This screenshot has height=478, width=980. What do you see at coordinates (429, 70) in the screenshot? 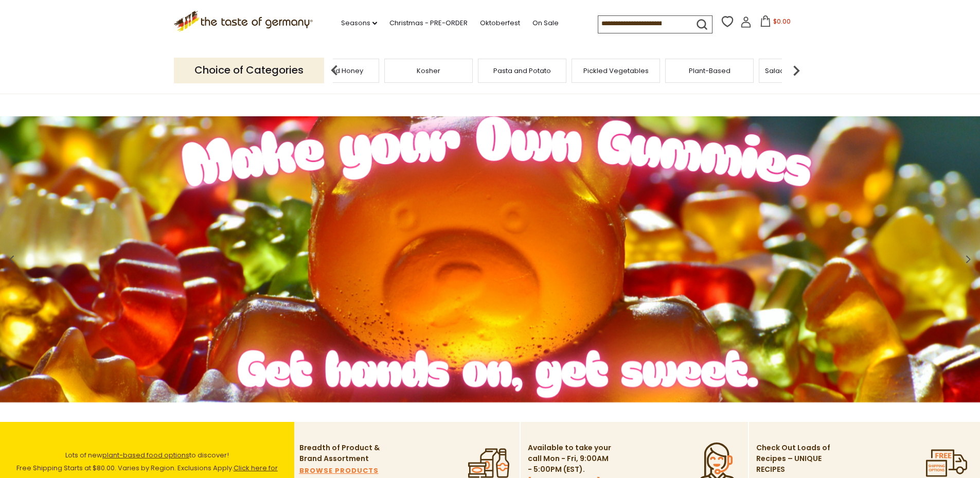
I see `span: Kosher` at bounding box center [429, 70].